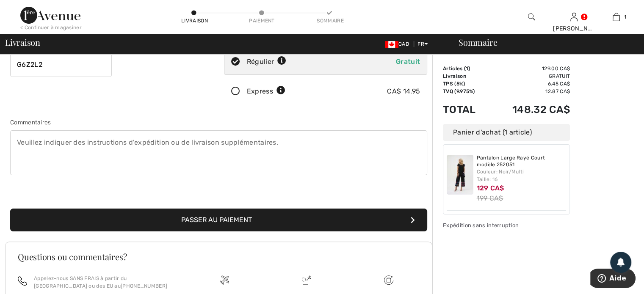 Image resolution: width=644 pixels, height=294 pixels. Describe the element at coordinates (574, 17) in the screenshot. I see `img: Mes infos` at that location.